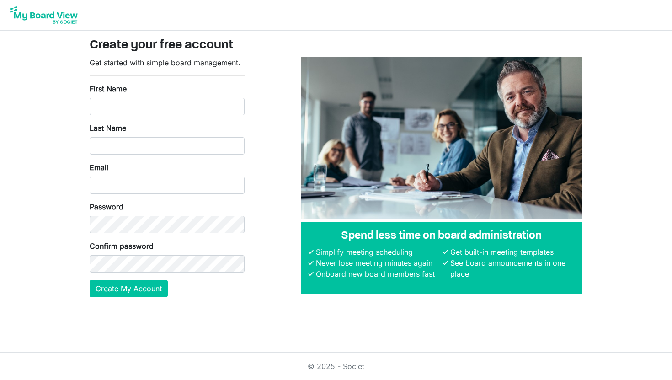  Describe the element at coordinates (336, 46) in the screenshot. I see `h3: Create your free account` at that location.